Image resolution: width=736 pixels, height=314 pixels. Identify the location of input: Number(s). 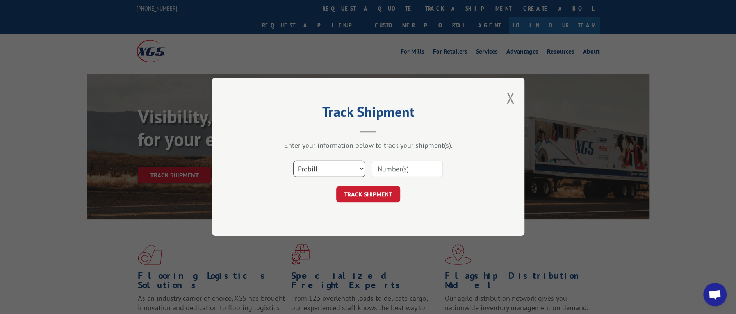
(407, 169).